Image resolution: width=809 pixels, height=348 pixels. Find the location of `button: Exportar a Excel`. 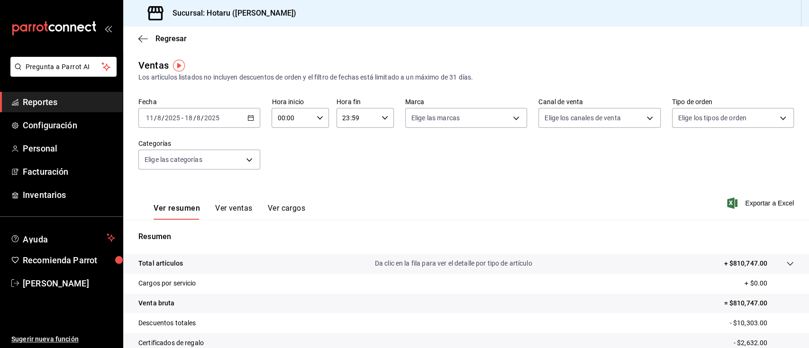

button: Exportar a Excel is located at coordinates (761, 203).